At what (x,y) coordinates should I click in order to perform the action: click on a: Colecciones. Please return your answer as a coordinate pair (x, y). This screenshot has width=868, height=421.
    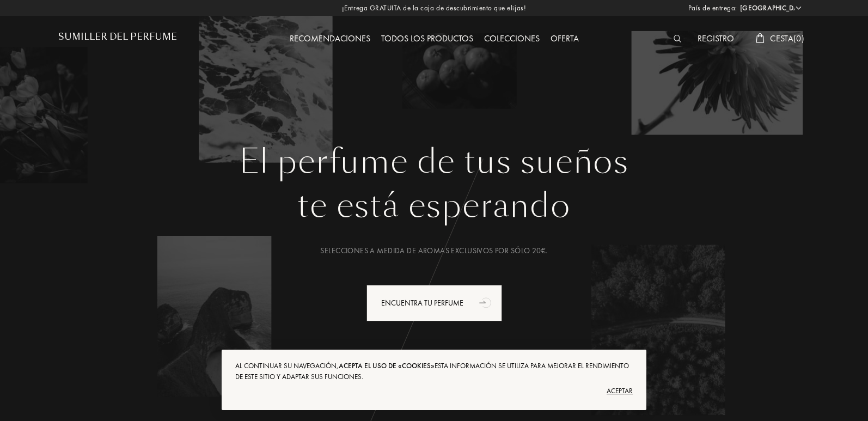
    Looking at the image, I should click on (512, 38).